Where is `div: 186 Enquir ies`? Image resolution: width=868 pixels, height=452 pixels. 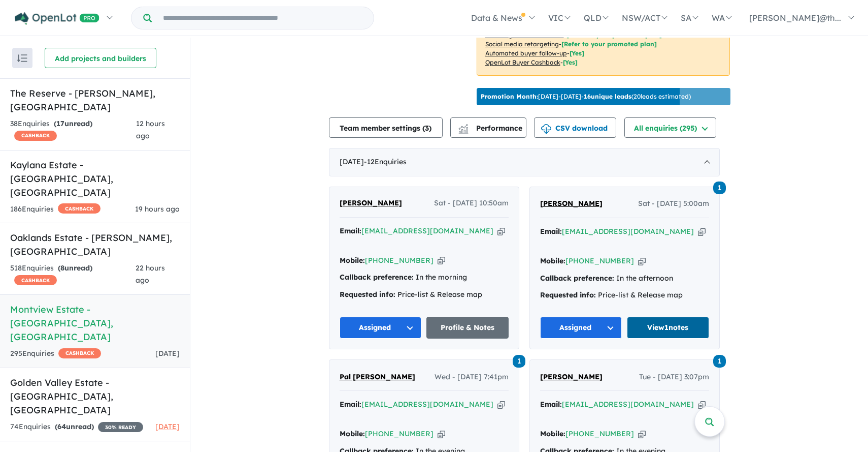
div: 186 Enquir ies is located at coordinates (55, 210).